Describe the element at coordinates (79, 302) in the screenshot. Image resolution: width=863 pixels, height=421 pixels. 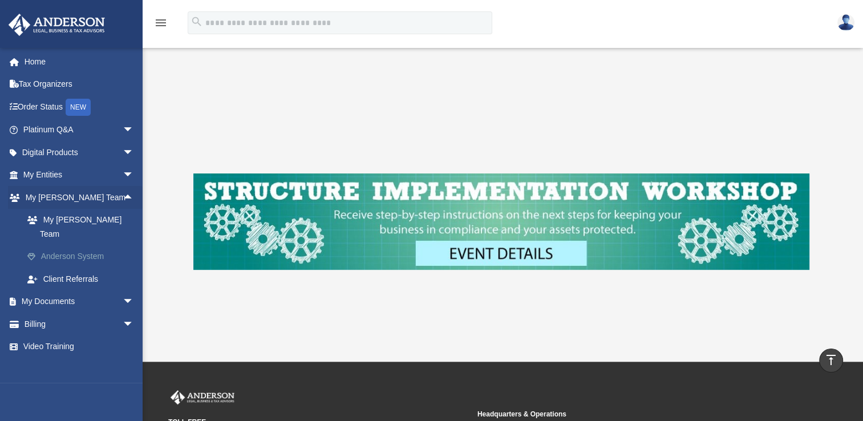
I see `a: My Documentsarrow_drop_down` at that location.